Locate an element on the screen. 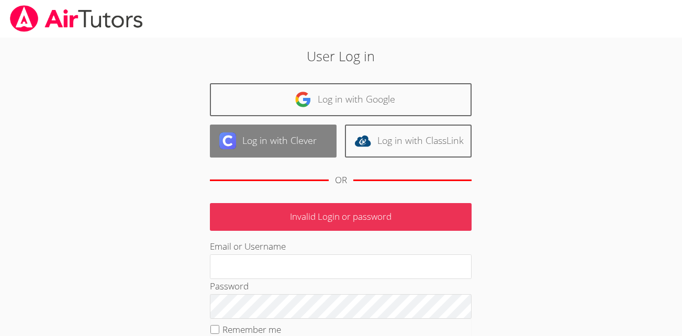 This screenshot has height=336, width=682. h2: User Log in is located at coordinates (341, 56).